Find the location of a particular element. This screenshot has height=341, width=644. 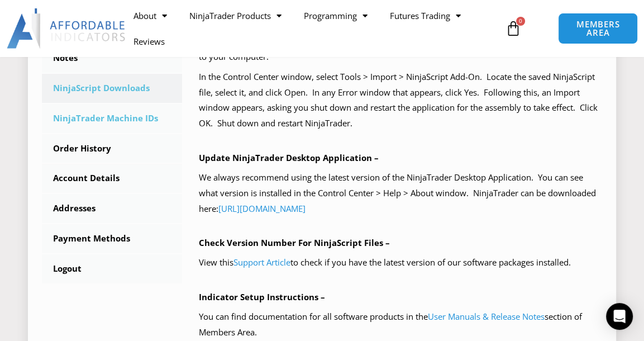

a: About is located at coordinates (151, 15).